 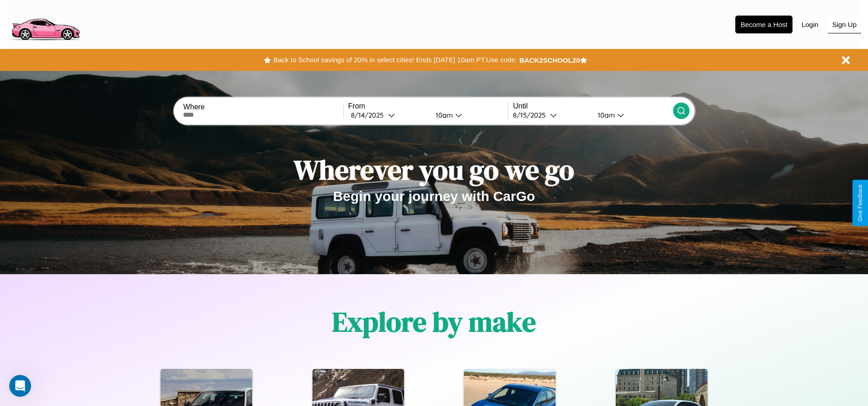 I want to click on label: From, so click(x=428, y=106).